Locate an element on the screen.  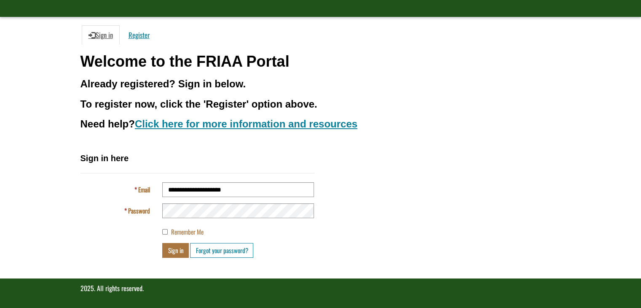
span: . All rights reserved. is located at coordinates (119, 288).